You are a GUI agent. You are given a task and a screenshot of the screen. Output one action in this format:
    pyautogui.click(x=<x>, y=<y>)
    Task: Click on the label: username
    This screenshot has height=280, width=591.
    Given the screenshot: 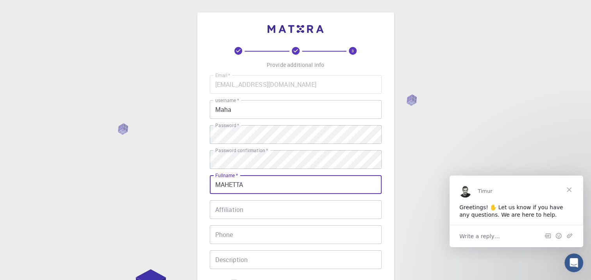 What is the action you would take?
    pyautogui.click(x=227, y=100)
    